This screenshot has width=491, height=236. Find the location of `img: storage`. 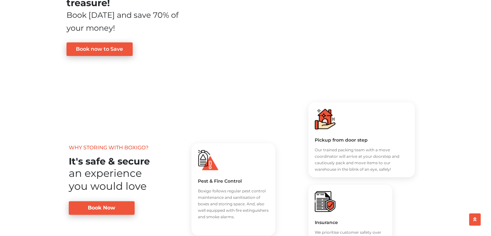

img: storage is located at coordinates (325, 119).